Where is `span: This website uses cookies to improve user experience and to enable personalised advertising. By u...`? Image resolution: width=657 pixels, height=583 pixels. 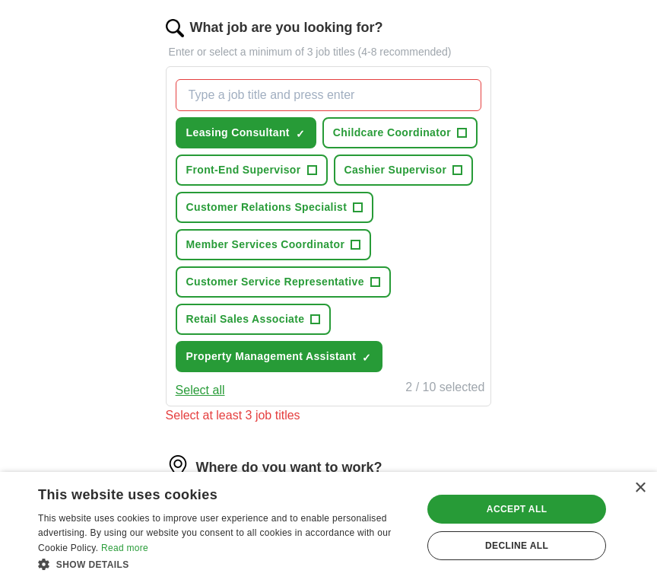
span: This website uses cookies to improve user experience and to enable personalised advertising. By u... is located at coordinates (215, 533).